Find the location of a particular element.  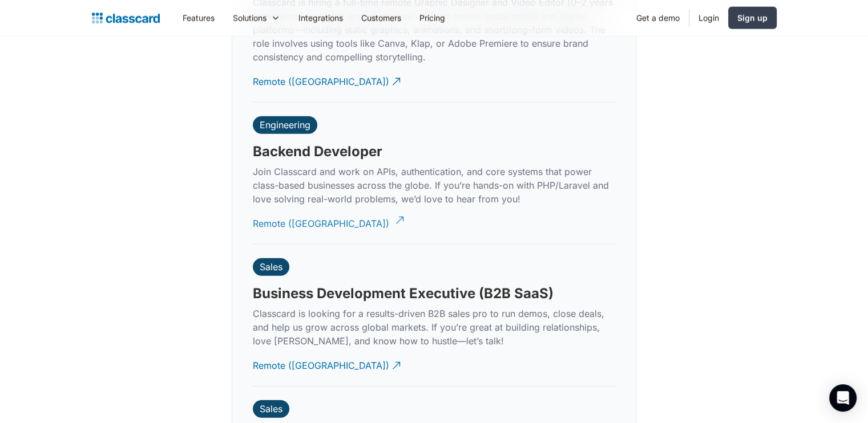

p: Classcard is looking for a results-driven B2B sales pro to run demos, close deals, and help us gr... is located at coordinates (433, 327).